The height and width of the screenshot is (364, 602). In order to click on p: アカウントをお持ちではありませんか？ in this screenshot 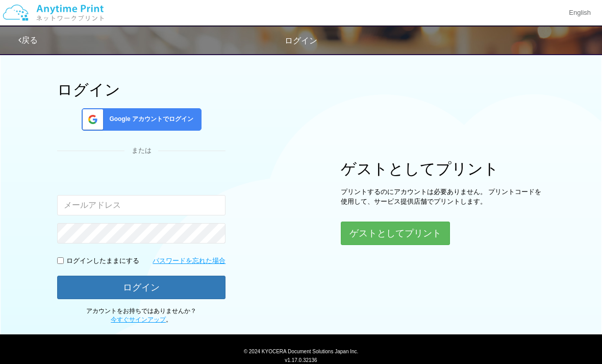, I will do `click(141, 315)`.